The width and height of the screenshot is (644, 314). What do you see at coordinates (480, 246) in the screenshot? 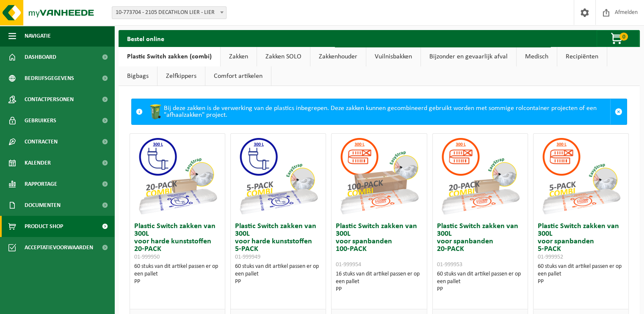
I see `h3: Plastic Switch zakken van 300L voor spanbanden 20-PACK` at bounding box center [480, 246].